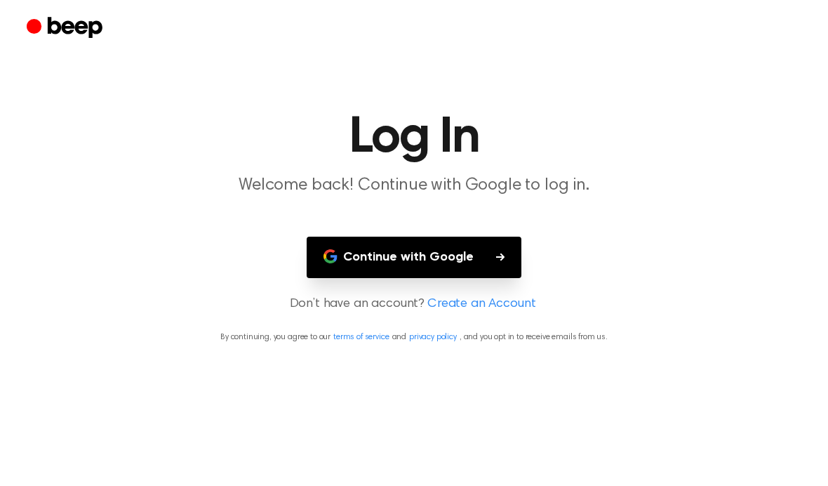 Image resolution: width=828 pixels, height=486 pixels. Describe the element at coordinates (66, 28) in the screenshot. I see `a: Beep` at that location.